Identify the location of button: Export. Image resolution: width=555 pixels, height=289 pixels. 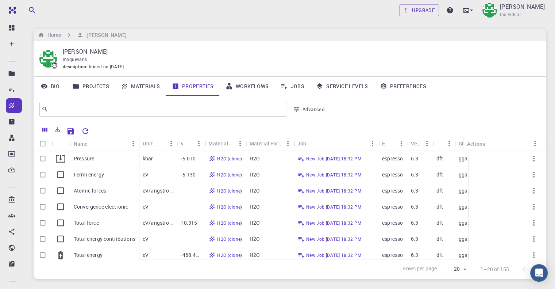
(57, 130).